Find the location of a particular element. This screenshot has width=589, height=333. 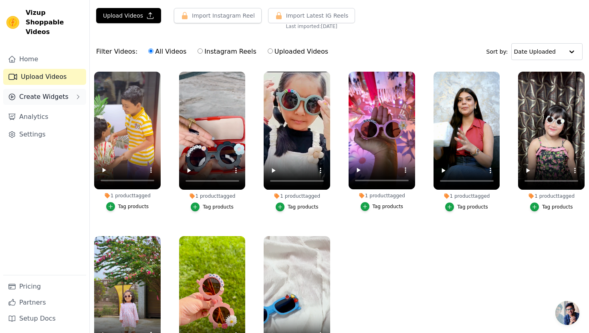

a: Pricing is located at coordinates (44, 287).